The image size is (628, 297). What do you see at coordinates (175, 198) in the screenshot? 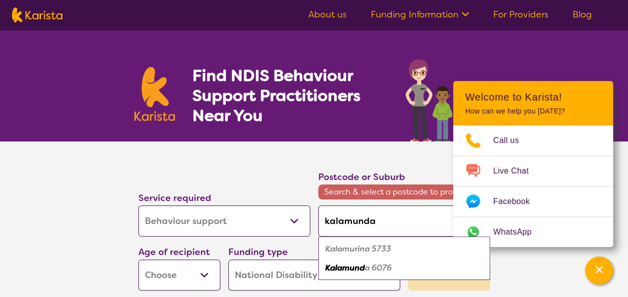
I see `label: Service required` at bounding box center [175, 198].